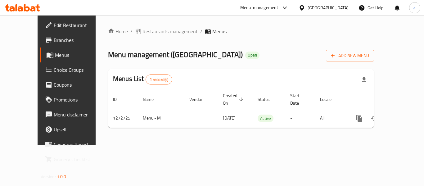 This screenshot has width=424, height=186. Describe the element at coordinates (253, 55) in the screenshot. I see `div: Open` at that location.